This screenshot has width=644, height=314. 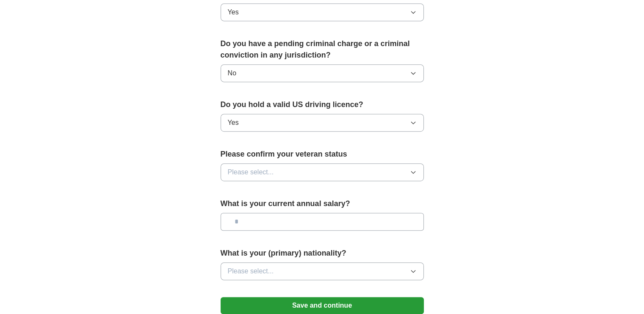 What do you see at coordinates (322, 203) in the screenshot?
I see `label: What is your current annual salary?` at bounding box center [322, 203].